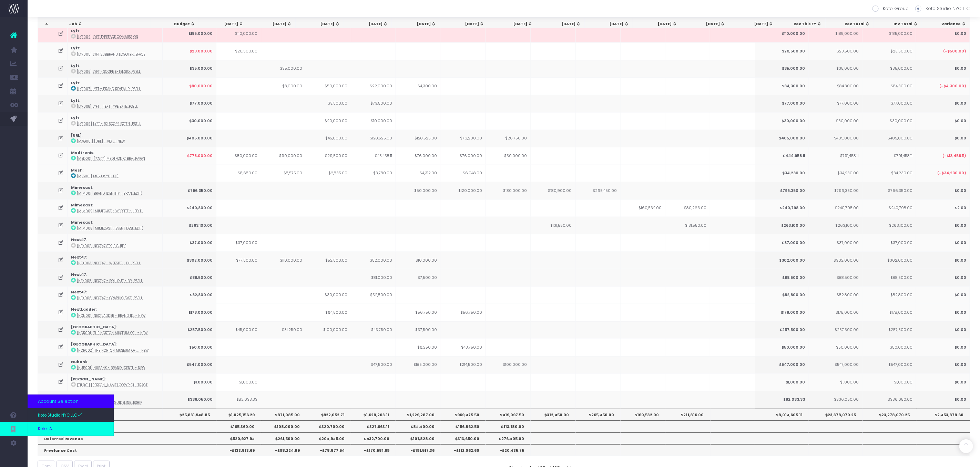 The height and width of the screenshot is (467, 980). I want to click on th: Feb 26: activate to sort column ascending, so click(706, 24).